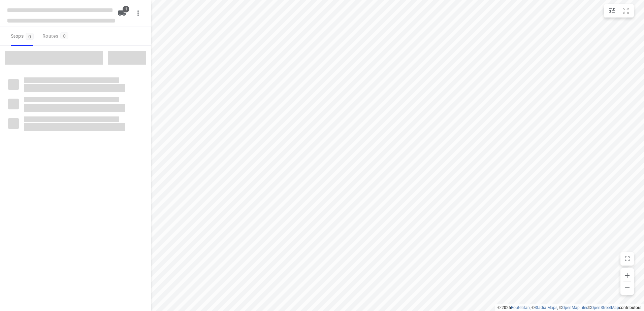 The image size is (644, 311). Describe the element at coordinates (605, 308) in the screenshot. I see `a: OpenStreetMap` at that location.